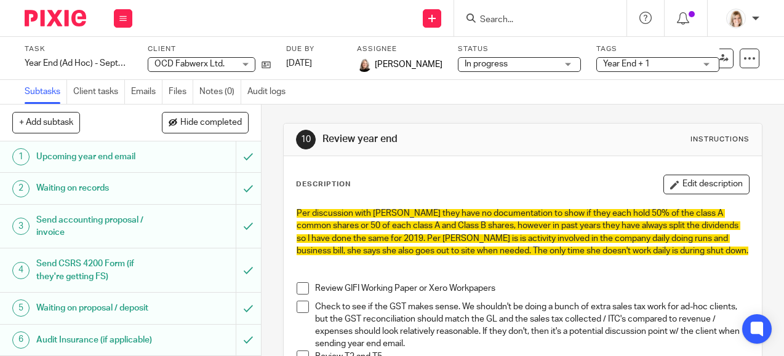 Image resolution: width=784 pixels, height=356 pixels. What do you see at coordinates (147, 92) in the screenshot?
I see `a: Emails` at bounding box center [147, 92].